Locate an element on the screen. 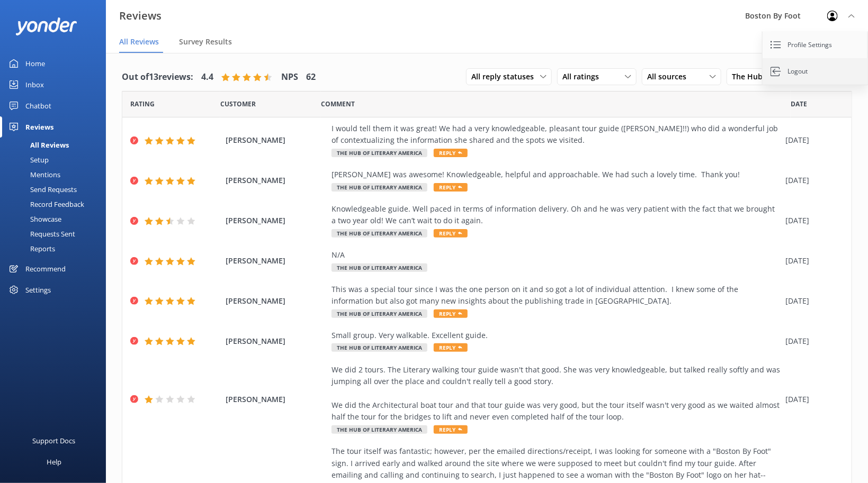 This screenshot has width=868, height=483. div: Requests Sent is located at coordinates (41, 234).